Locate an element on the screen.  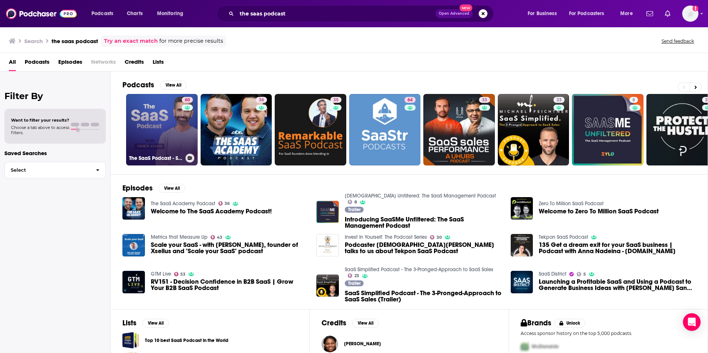
button: Select is located at coordinates (55, 170).